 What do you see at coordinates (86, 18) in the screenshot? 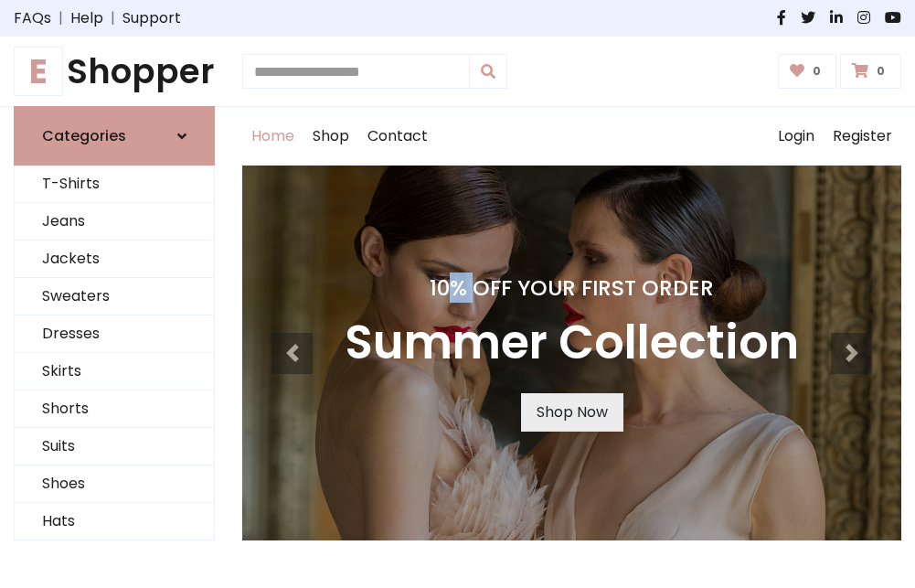
I see `a: Help` at bounding box center [86, 18].